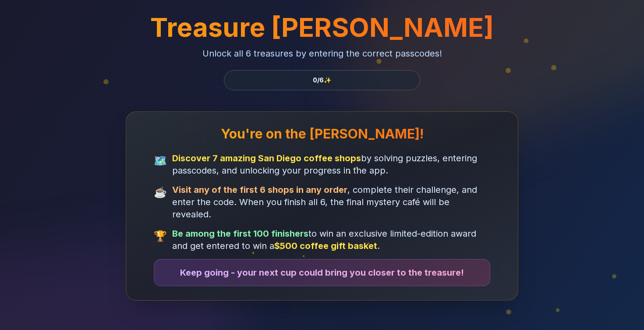 The height and width of the screenshot is (330, 644). I want to click on span: by solving puzzles, entering passcodes, and unlocking your progress in the app., so click(331, 164).